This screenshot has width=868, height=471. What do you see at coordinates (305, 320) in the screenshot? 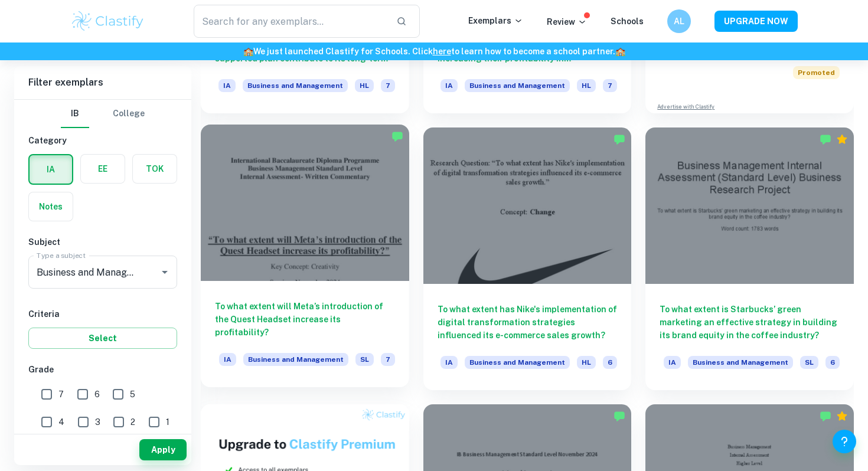
I see `h6: To what extent will Meta’s introduction of the Quest Headset increase its profitability?` at bounding box center [305, 320].